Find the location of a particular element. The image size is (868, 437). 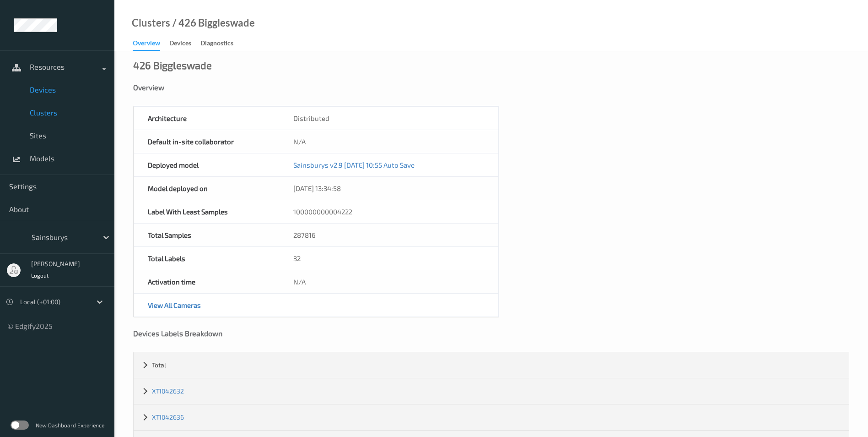

div: / 426 Biggleswade is located at coordinates (212, 23).